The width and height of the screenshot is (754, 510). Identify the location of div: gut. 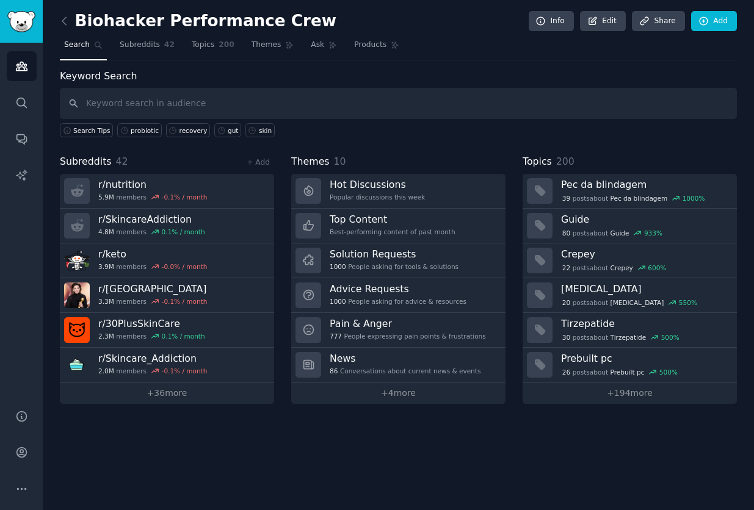
(233, 131).